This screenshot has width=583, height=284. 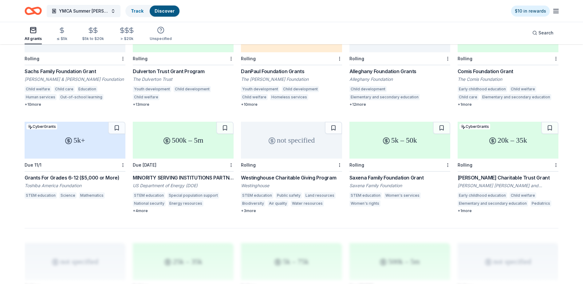 What do you see at coordinates (402, 195) in the screenshot?
I see `div: Women's services` at bounding box center [402, 195].